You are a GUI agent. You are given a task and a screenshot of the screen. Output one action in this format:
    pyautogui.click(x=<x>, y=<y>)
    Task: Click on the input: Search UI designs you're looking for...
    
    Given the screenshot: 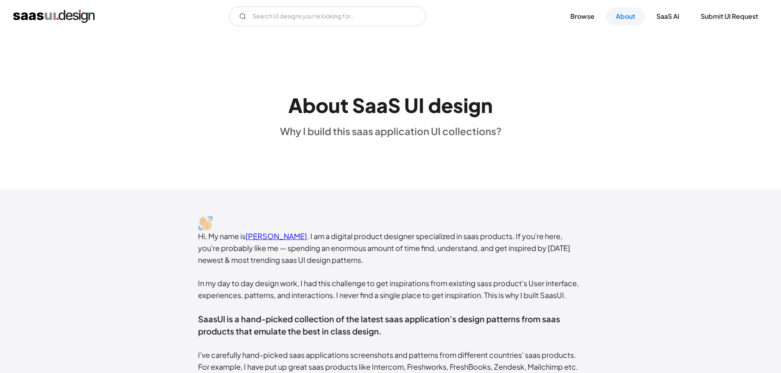 What is the action you would take?
    pyautogui.click(x=327, y=16)
    